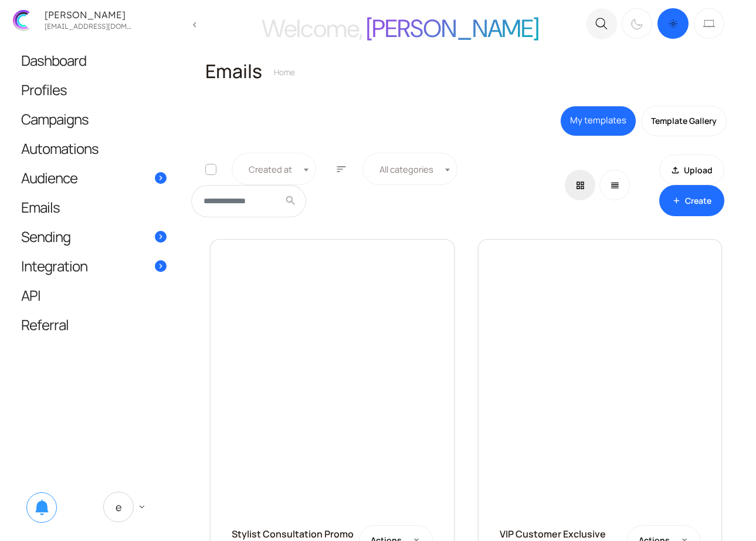 The height and width of the screenshot is (541, 756). What do you see at coordinates (579, 186) in the screenshot?
I see `span: grid_view` at bounding box center [579, 186].